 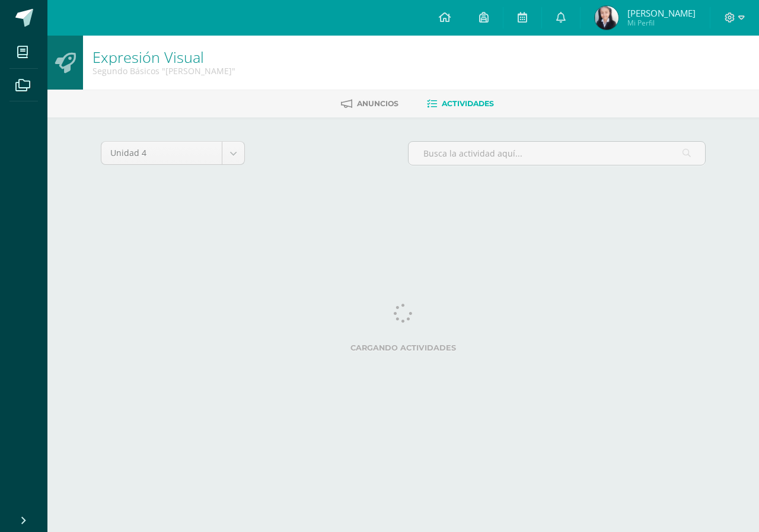 I want to click on a: Actividades, so click(x=461, y=103).